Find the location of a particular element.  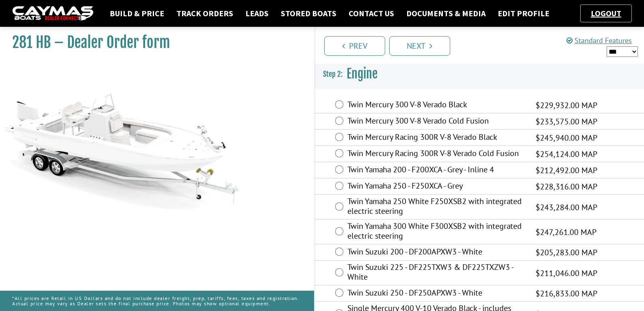

label: Twin Mercury 300 V-8 Verado Cold Fusion is located at coordinates (436, 121).